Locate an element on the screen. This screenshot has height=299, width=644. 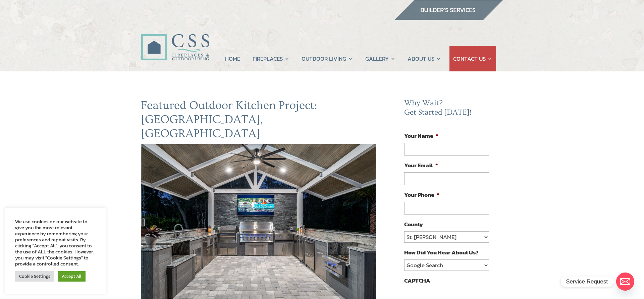
a: FIREPLACES is located at coordinates (271, 59).